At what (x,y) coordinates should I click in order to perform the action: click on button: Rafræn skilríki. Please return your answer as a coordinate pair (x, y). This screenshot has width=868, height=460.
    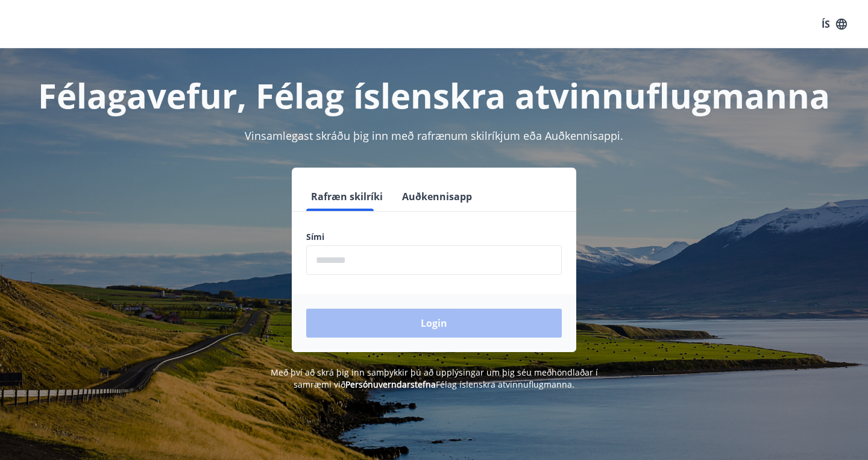
    Looking at the image, I should click on (346, 196).